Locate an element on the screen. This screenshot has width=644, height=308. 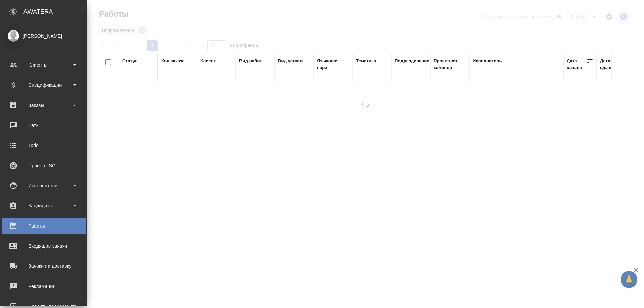
div: Дата начала is located at coordinates (577, 65).